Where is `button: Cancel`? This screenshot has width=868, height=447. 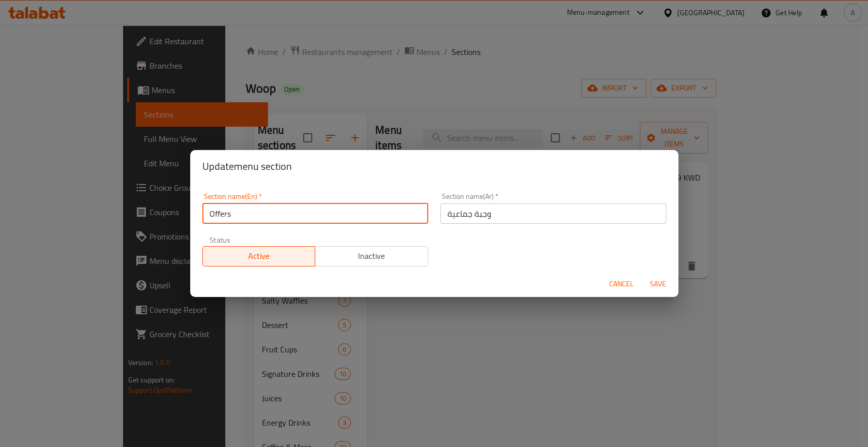
button: Cancel is located at coordinates (622, 284).